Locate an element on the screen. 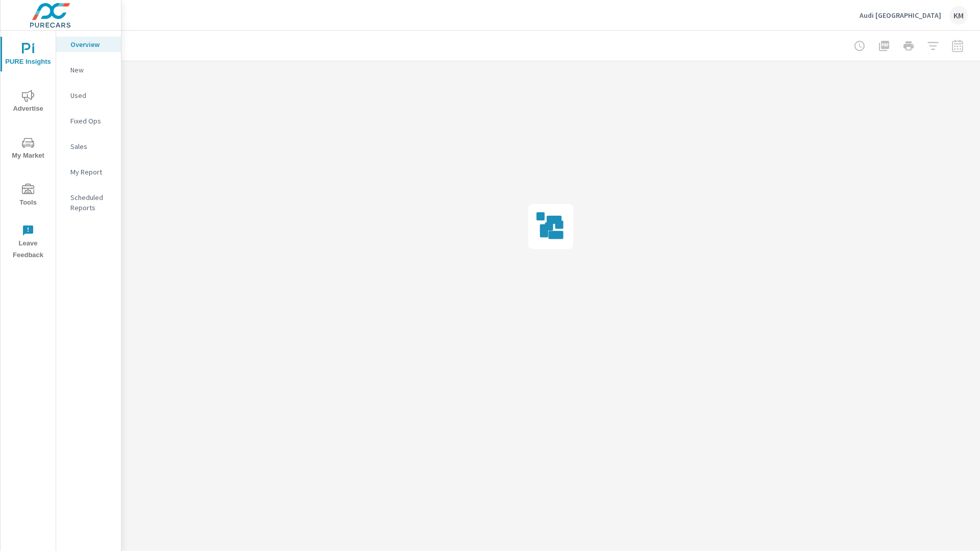  div: Scheduled Reports is located at coordinates (88, 203).